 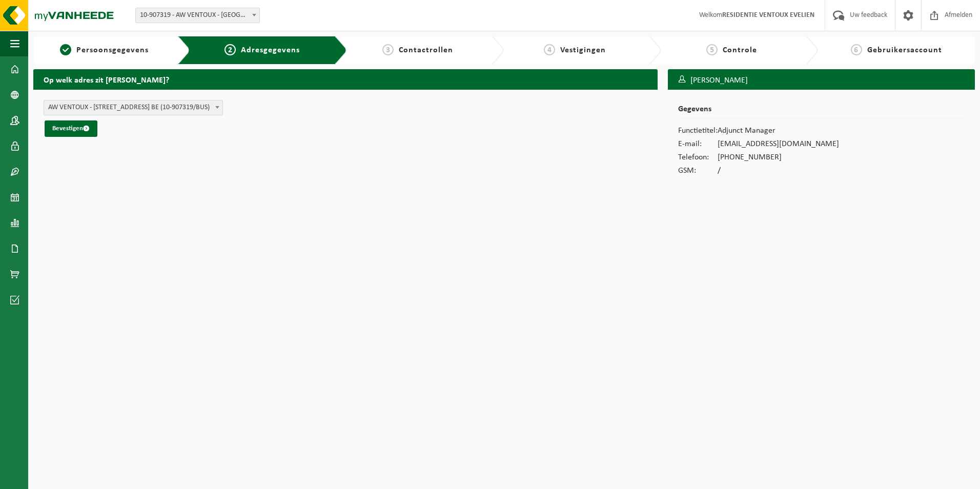 What do you see at coordinates (905, 50) in the screenshot?
I see `span: Gebruikersaccount` at bounding box center [905, 50].